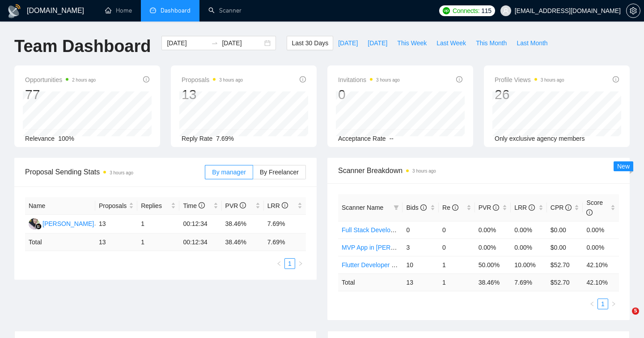 This screenshot has width=644, height=338. I want to click on div: 13, so click(212, 94).